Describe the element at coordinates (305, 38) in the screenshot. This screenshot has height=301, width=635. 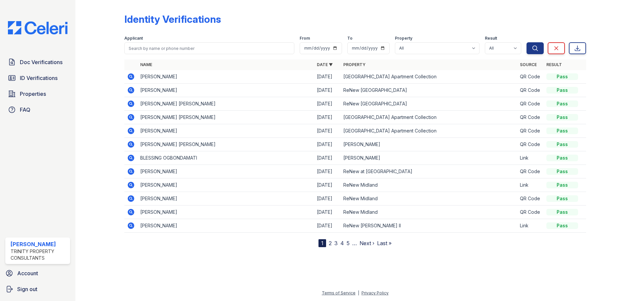
I see `label: From` at that location.